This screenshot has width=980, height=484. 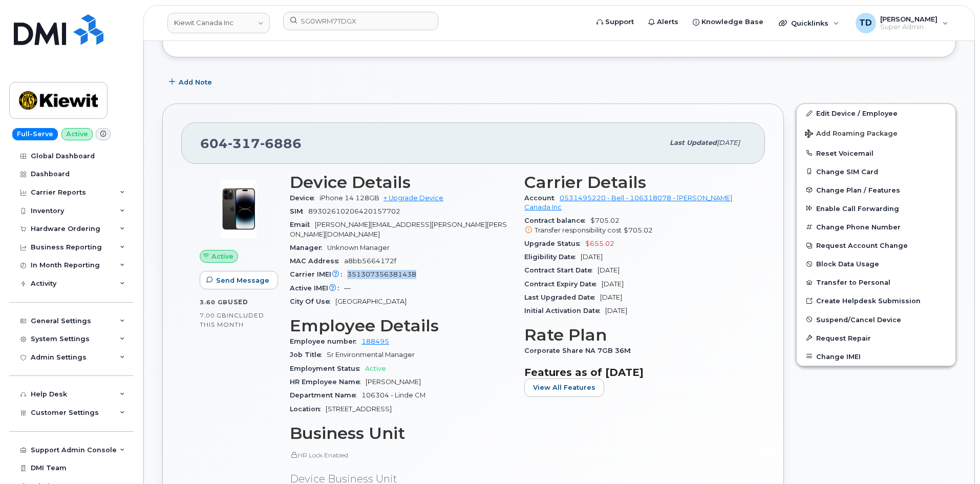 What do you see at coordinates (876, 338) in the screenshot?
I see `button: Request Repair` at bounding box center [876, 338].